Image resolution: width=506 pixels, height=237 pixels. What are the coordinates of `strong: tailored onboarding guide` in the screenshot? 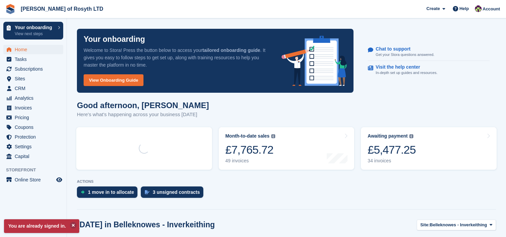 It's located at (231, 50).